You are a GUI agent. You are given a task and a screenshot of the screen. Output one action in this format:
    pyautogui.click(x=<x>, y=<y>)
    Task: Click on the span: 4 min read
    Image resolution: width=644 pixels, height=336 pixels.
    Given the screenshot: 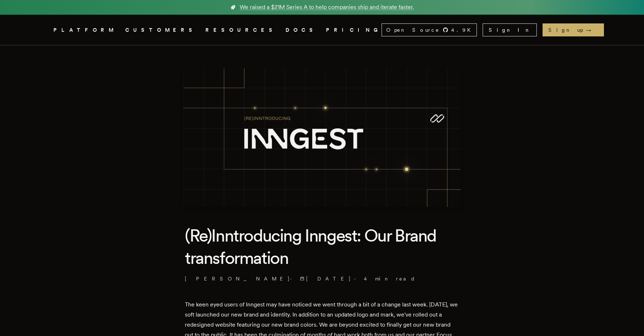 What is the action you would take?
    pyautogui.click(x=389, y=279)
    